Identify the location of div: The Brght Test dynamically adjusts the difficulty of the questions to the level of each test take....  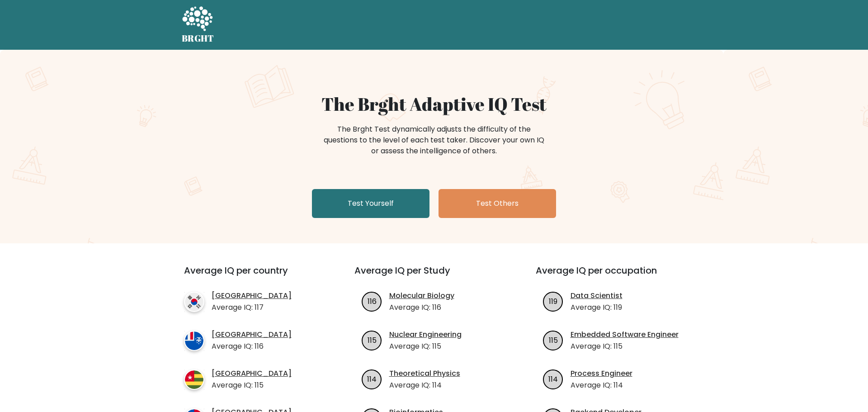
(434, 140).